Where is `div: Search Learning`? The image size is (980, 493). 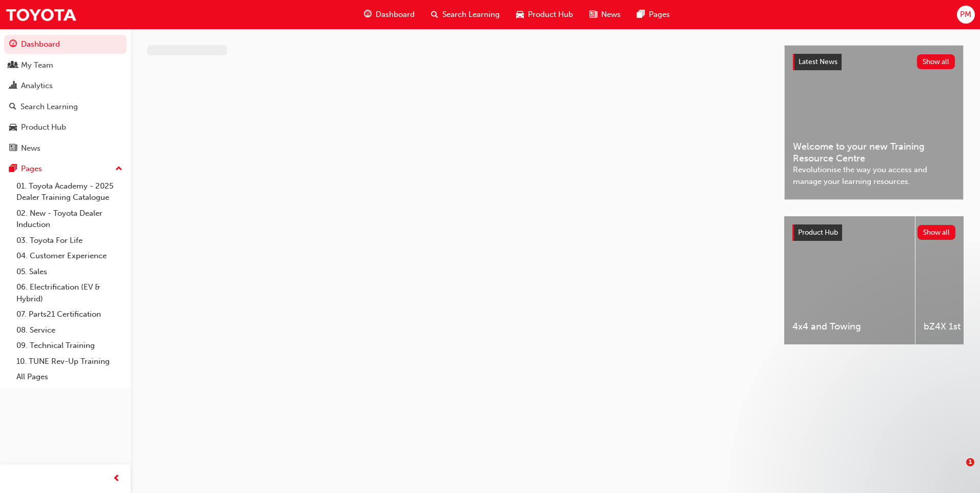
div: Search Learning is located at coordinates (49, 106).